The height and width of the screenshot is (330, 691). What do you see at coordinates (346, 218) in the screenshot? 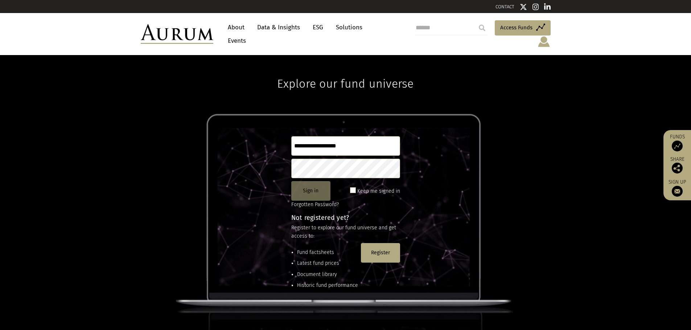
I see `h4: Not registered yet?` at bounding box center [346, 218].